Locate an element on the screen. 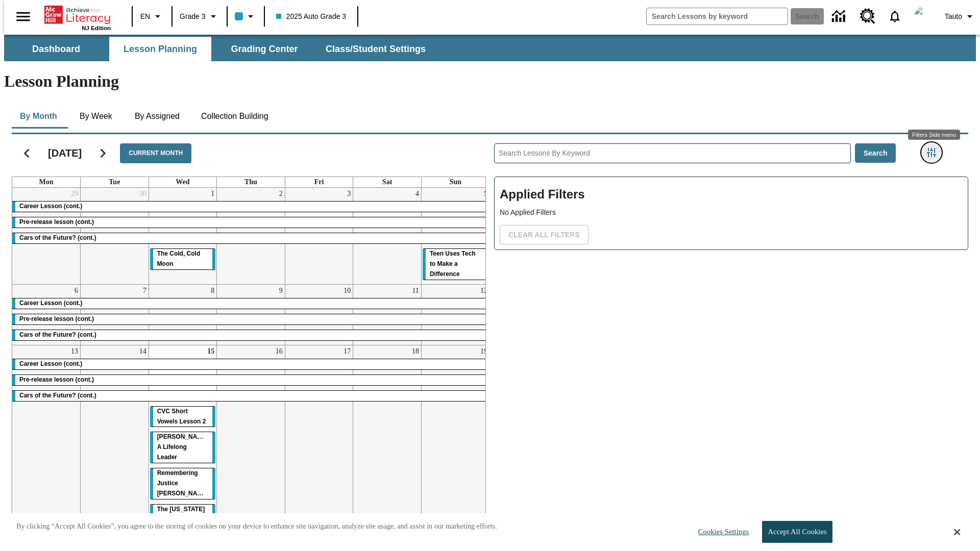 The height and width of the screenshot is (551, 980). button: Lesson Planning is located at coordinates (161, 49).